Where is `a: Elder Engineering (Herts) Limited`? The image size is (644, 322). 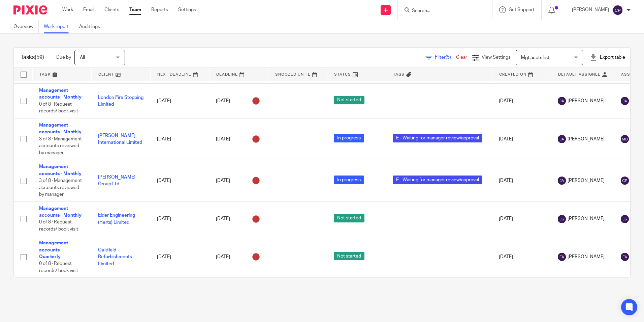
a: Elder Engineering (Herts) Limited is located at coordinates (117, 219).